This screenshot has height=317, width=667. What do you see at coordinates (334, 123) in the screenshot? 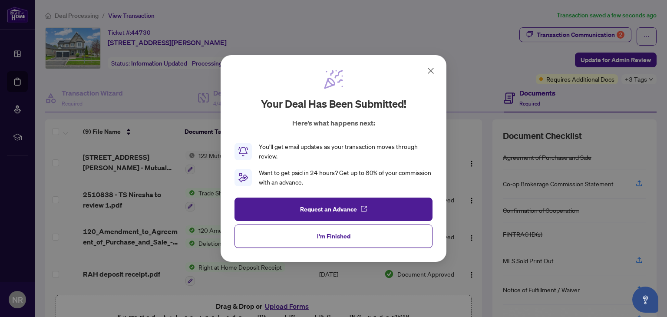
I see `p: Here’s what happens next:` at bounding box center [334, 123].